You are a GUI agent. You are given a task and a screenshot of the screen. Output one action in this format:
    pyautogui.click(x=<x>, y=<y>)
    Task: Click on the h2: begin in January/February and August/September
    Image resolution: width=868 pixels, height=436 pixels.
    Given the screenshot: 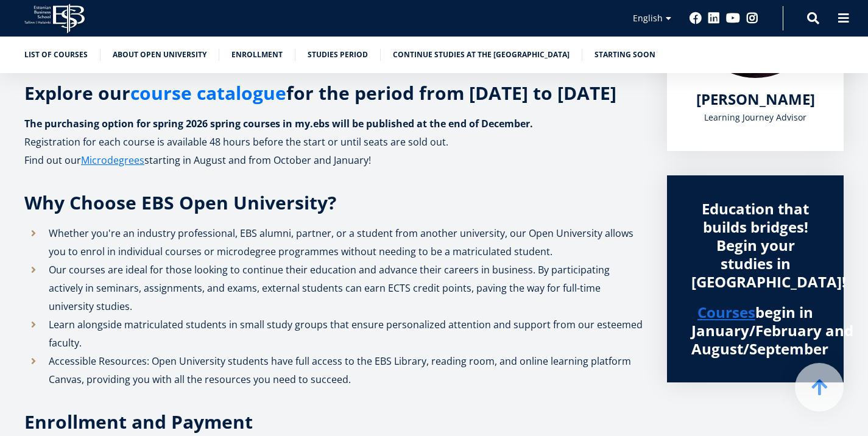 What is the action you would take?
    pyautogui.click(x=755, y=331)
    